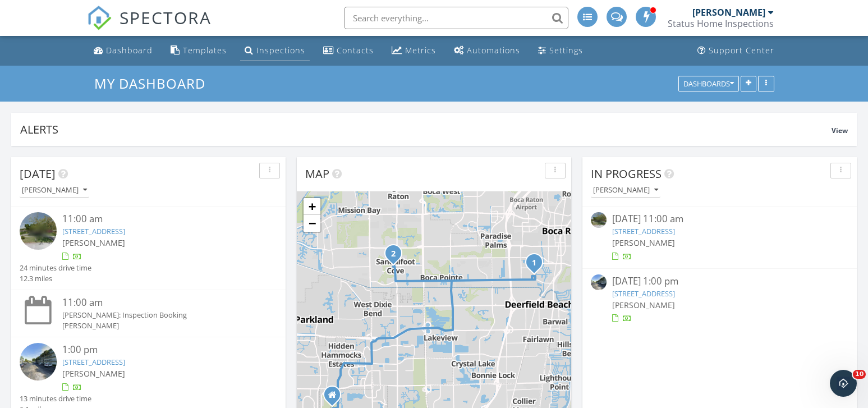  I want to click on a: Automations (Advanced), so click(487, 51).